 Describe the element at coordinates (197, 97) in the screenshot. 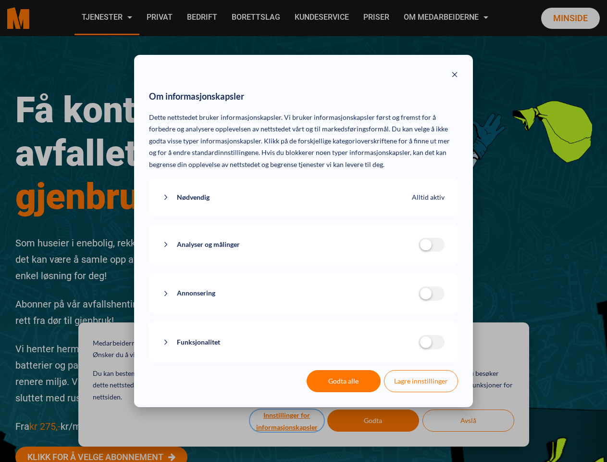

I see `span: Om informasjonskapsler` at that location.